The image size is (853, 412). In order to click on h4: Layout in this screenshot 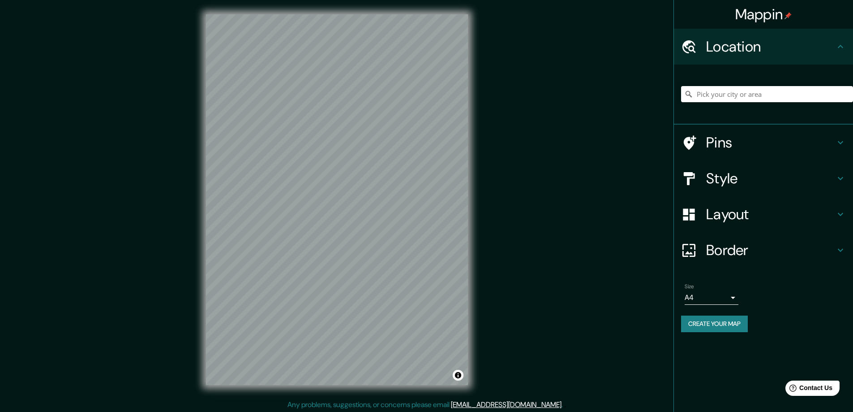, I will do `click(771, 214)`.